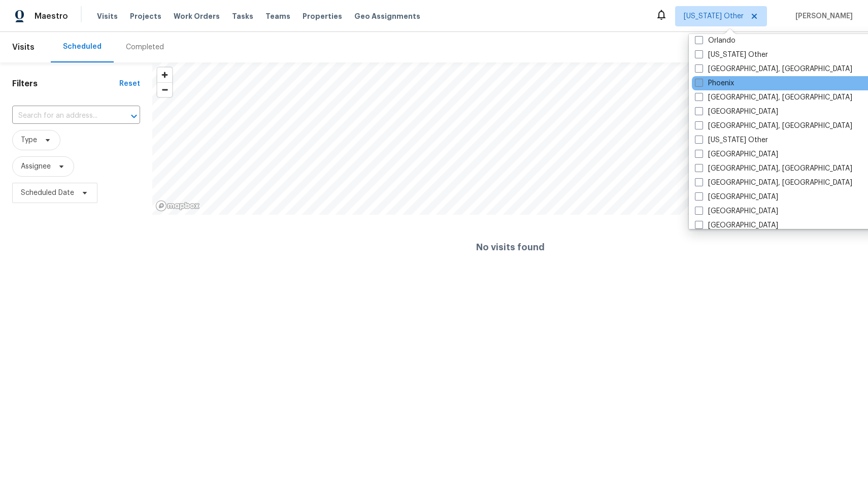 This screenshot has width=868, height=499. Describe the element at coordinates (65, 84) in the screenshot. I see `h1: Filters` at that location.